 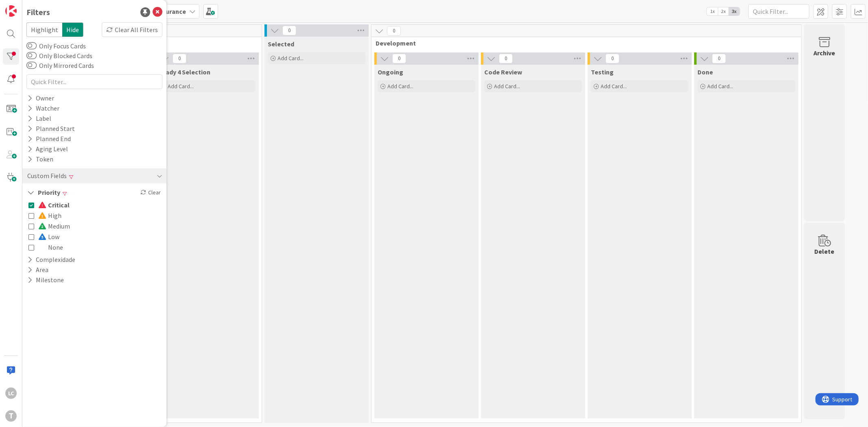 What do you see at coordinates (11, 416) in the screenshot?
I see `div: T` at bounding box center [11, 416].